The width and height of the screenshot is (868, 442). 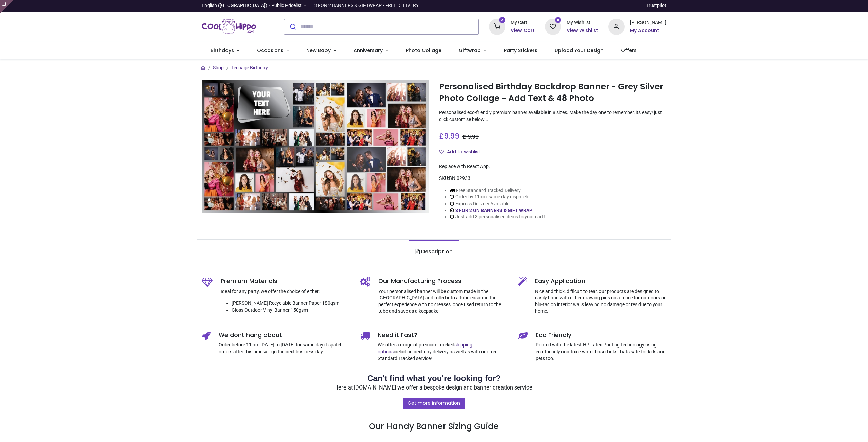 I want to click on h5: Easy Application, so click(x=601, y=282).